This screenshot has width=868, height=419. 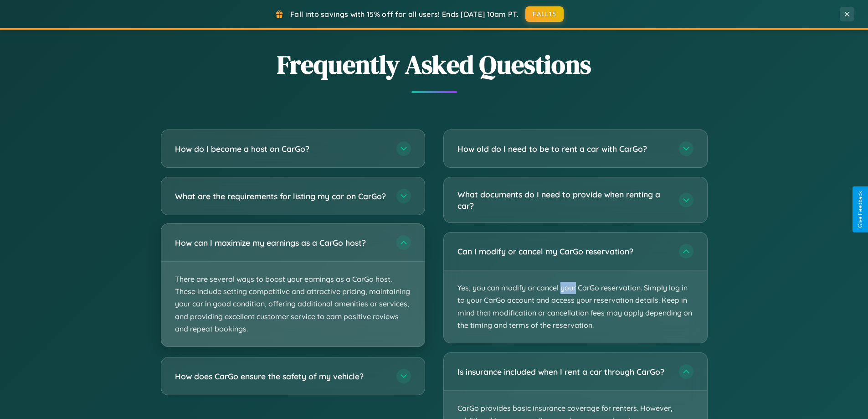 I want to click on h3: Can I modify or cancel my CarGo reservation?, so click(x=564, y=251).